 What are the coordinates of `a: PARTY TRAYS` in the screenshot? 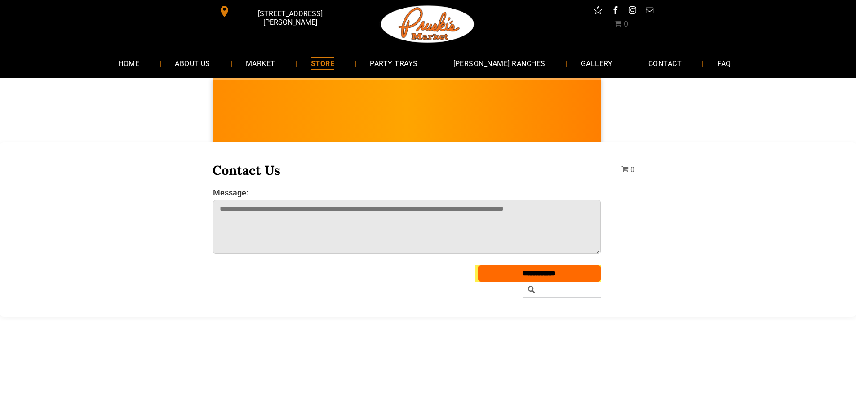 It's located at (394, 63).